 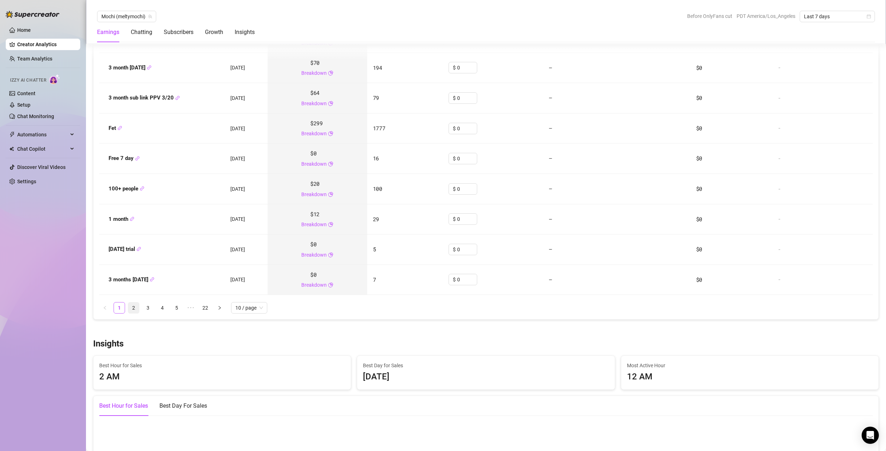 What do you see at coordinates (315, 184) in the screenshot?
I see `span: $20` at bounding box center [315, 184].